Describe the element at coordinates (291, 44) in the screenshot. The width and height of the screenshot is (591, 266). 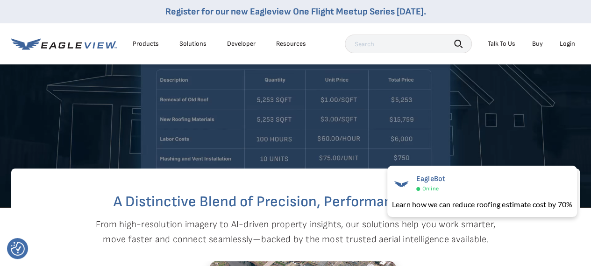
I see `div: Resources` at that location.